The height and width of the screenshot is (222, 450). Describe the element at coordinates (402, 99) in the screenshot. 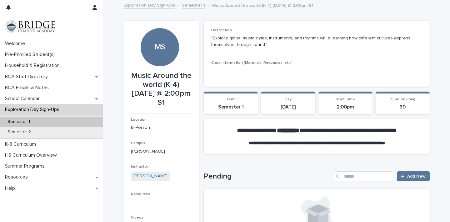

I see `span: Duration (min)` at that location.